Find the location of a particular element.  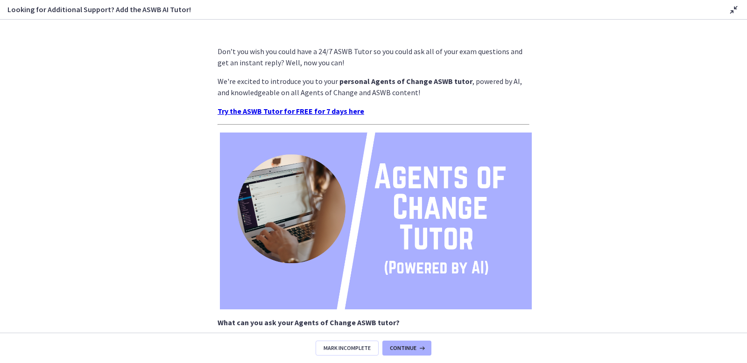

strong: personal Agents of Change ASWB tutor is located at coordinates (406, 81).